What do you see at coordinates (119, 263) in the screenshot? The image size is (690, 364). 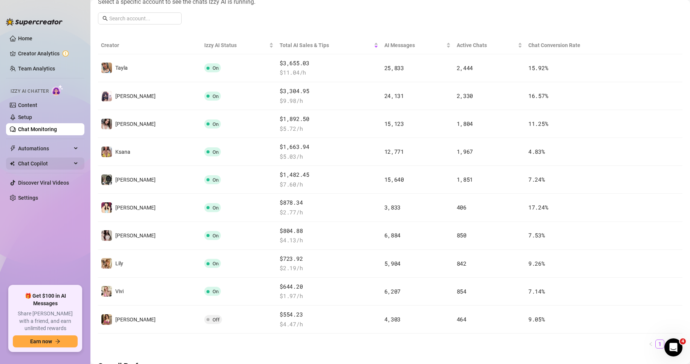 I see `span: Lily` at bounding box center [119, 263].